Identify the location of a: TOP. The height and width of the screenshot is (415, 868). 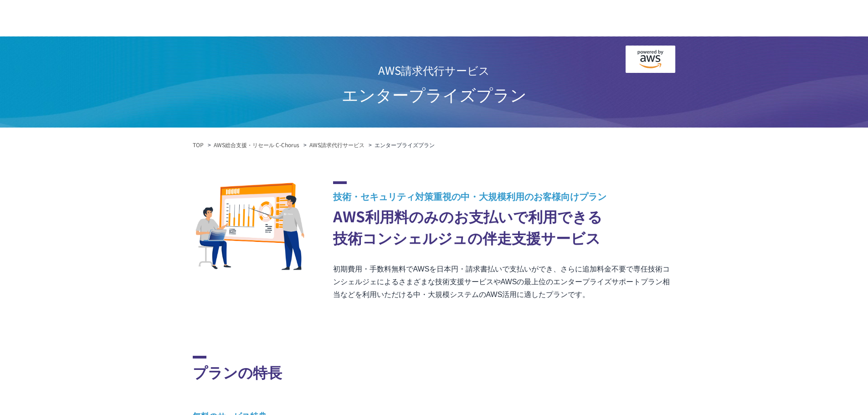
(198, 145).